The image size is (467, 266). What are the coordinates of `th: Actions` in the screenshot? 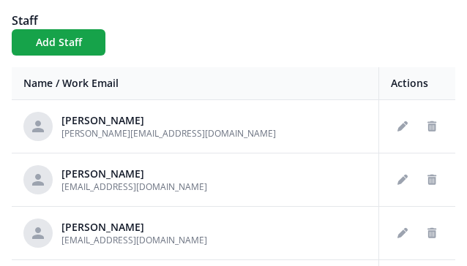 It's located at (417, 83).